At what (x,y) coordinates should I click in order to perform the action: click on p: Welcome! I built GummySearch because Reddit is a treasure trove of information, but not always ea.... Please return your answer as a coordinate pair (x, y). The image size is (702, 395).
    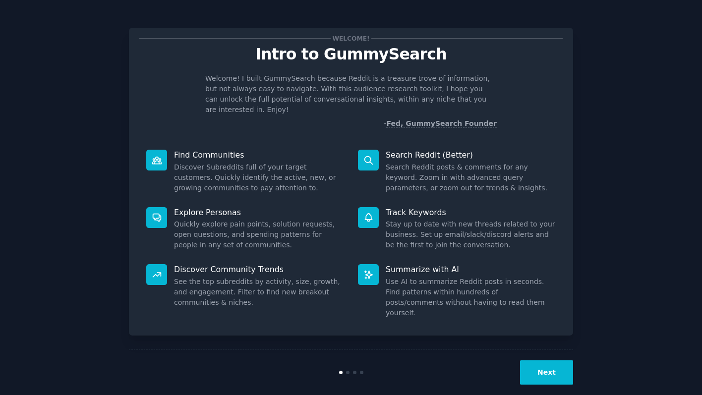
    Looking at the image, I should click on (351, 94).